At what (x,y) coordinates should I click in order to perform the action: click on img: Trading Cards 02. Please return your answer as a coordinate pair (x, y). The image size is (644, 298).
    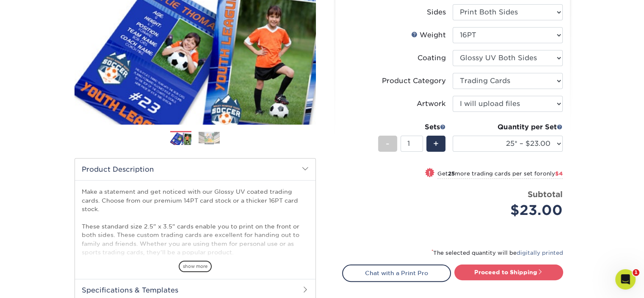
    Looking at the image, I should click on (209, 138).